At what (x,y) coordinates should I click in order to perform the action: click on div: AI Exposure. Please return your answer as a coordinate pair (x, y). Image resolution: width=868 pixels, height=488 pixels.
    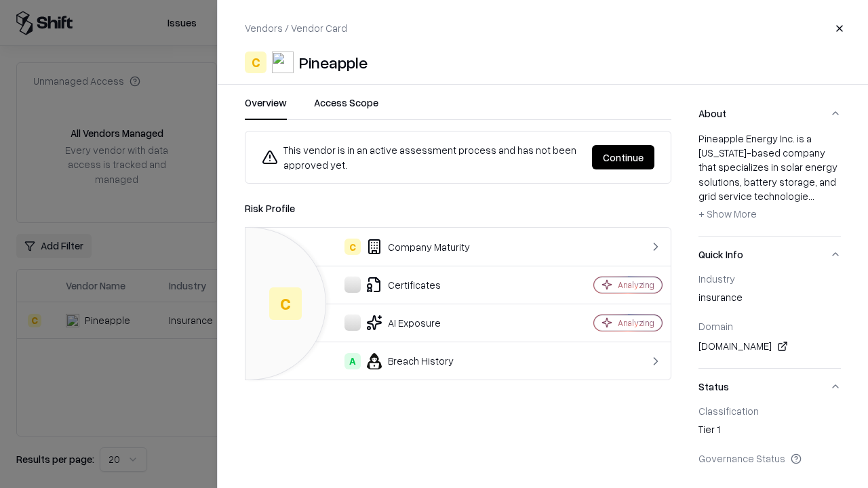
    Looking at the image, I should click on (402, 323).